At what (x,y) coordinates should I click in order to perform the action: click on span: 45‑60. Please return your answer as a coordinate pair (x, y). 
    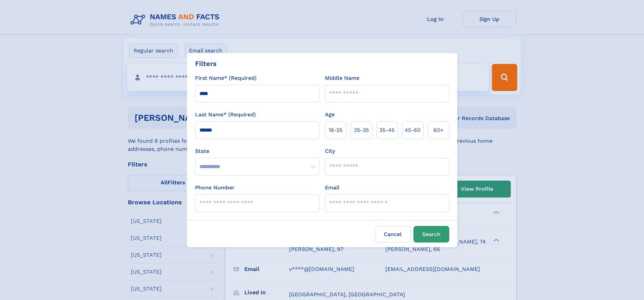
    Looking at the image, I should click on (412, 130).